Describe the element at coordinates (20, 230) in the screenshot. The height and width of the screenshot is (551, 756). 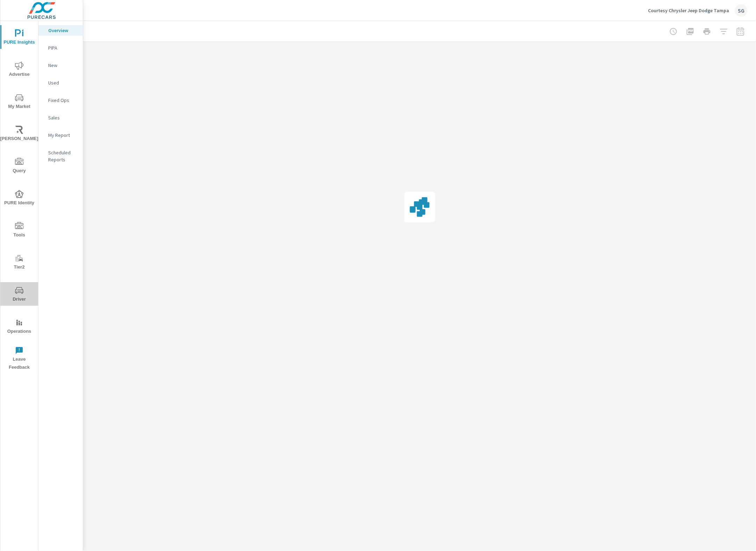
I see `span: Tools` at that location.